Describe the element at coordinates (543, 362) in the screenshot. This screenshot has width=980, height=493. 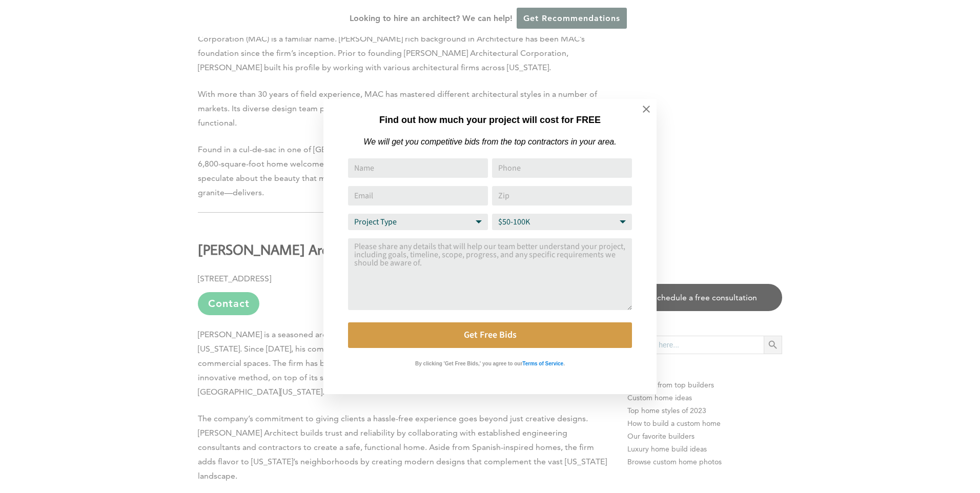
I see `a: Terms of Service` at that location.